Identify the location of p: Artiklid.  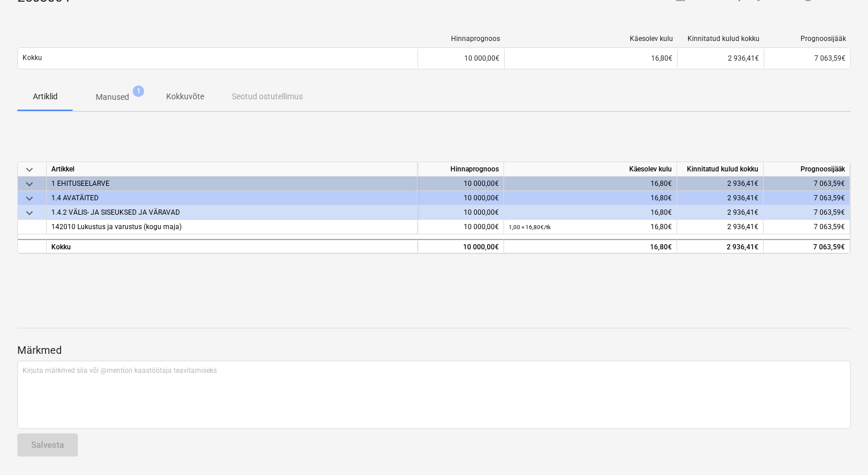
(45, 97).